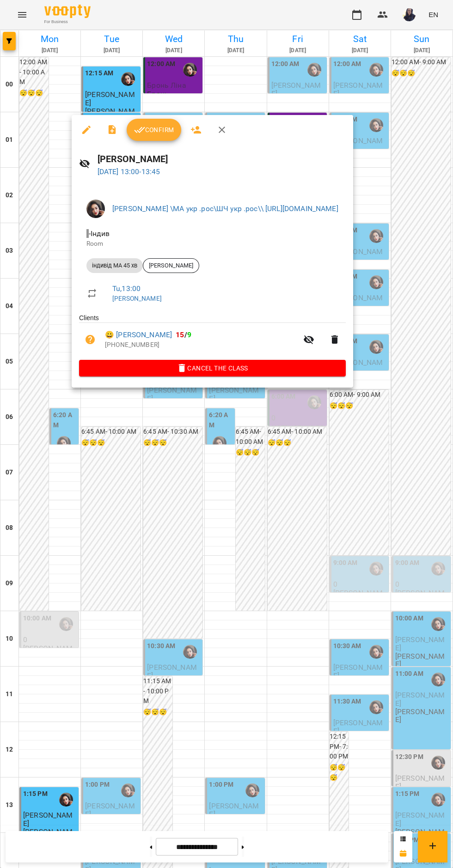 This screenshot has width=453, height=868. What do you see at coordinates (189, 335) in the screenshot?
I see `span: 9` at bounding box center [189, 335].